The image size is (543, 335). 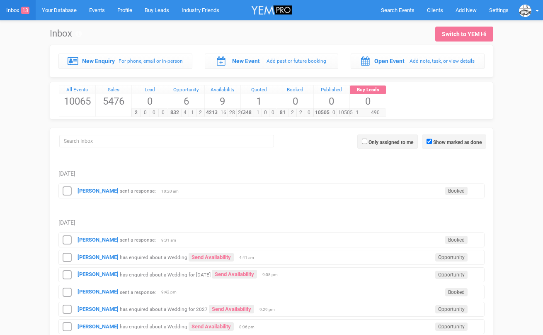 What do you see at coordinates (114, 90) in the screenshot?
I see `div: Sales` at bounding box center [114, 90].